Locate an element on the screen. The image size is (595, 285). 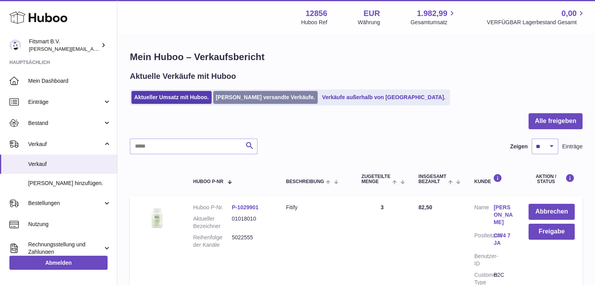
div: Aktion / Status is located at coordinates (551, 179).